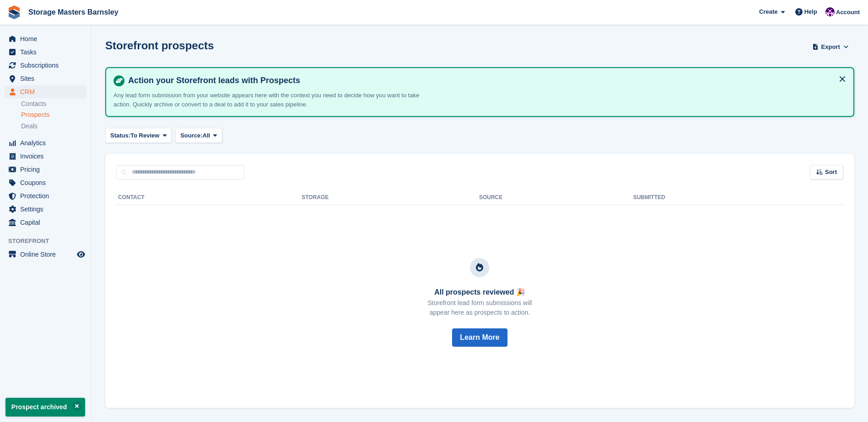  What do you see at coordinates (53, 126) in the screenshot?
I see `a: Deals` at bounding box center [53, 126].